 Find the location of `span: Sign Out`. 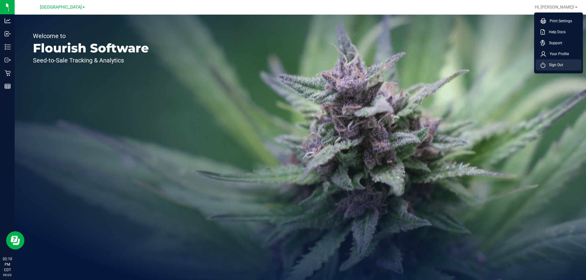

span: Sign Out is located at coordinates (554, 65).